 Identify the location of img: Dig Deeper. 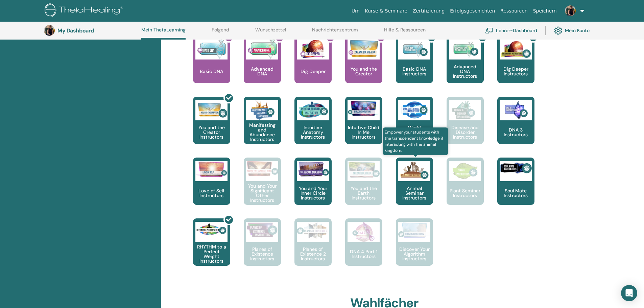
(313, 50).